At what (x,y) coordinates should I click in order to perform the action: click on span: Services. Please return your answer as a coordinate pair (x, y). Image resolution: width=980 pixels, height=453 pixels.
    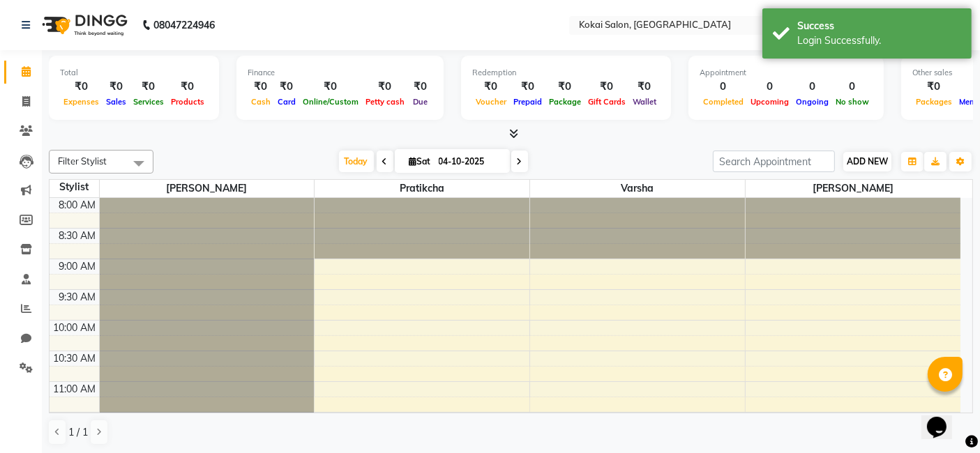
    Looking at the image, I should click on (148, 102).